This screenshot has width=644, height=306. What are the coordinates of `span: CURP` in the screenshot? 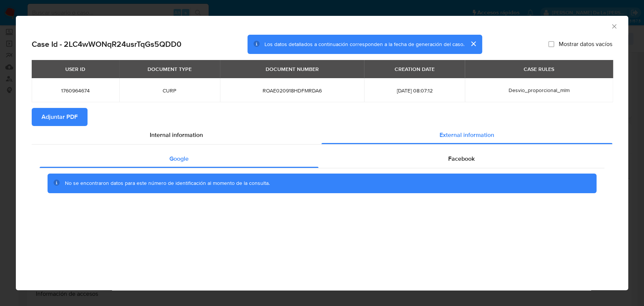 It's located at (169, 90).